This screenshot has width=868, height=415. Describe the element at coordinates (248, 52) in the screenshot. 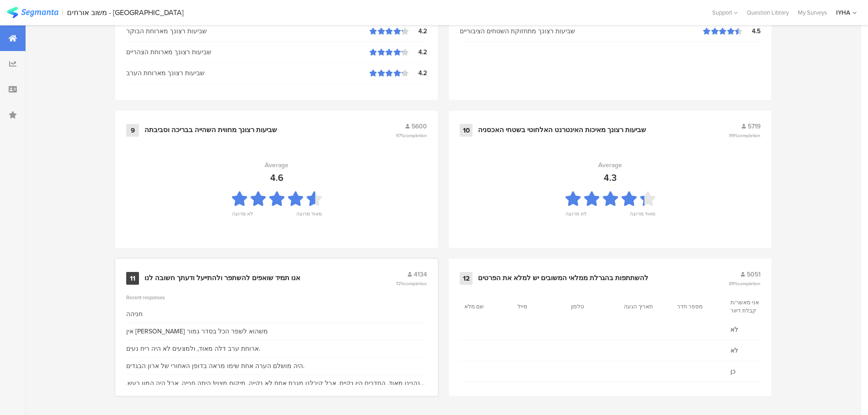

I see `div: שביעות רצונך מארוחת הצהריים` at that location.